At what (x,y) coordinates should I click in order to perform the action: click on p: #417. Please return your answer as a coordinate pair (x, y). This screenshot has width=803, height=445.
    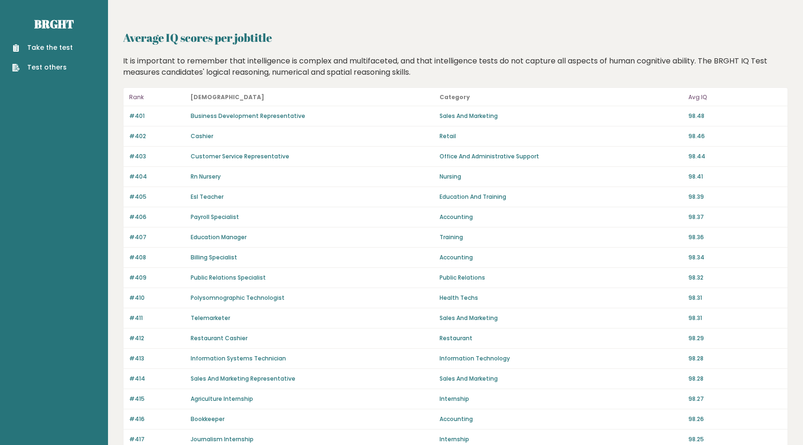
    Looking at the image, I should click on (157, 439).